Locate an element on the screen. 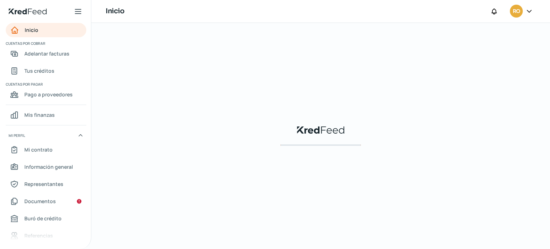 The image size is (550, 249). a: Información general is located at coordinates (46, 167).